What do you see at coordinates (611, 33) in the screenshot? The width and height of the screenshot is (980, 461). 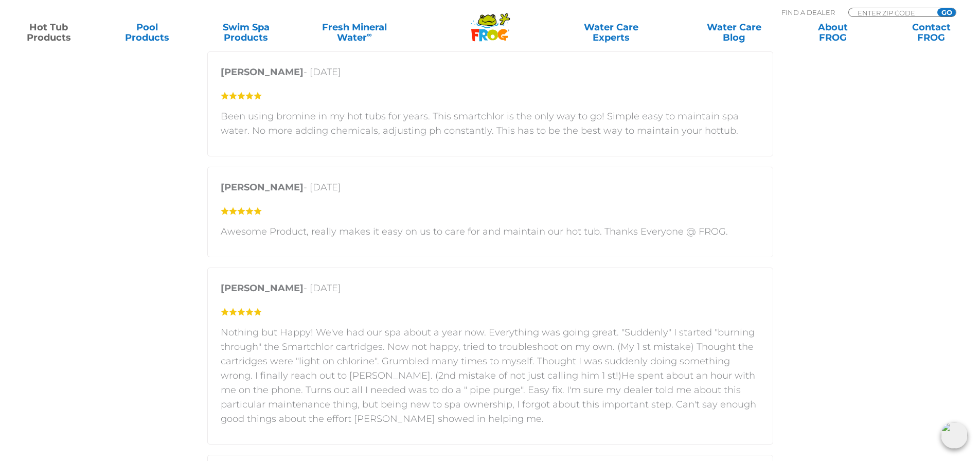 I see `a: Water CareExperts` at bounding box center [611, 33].